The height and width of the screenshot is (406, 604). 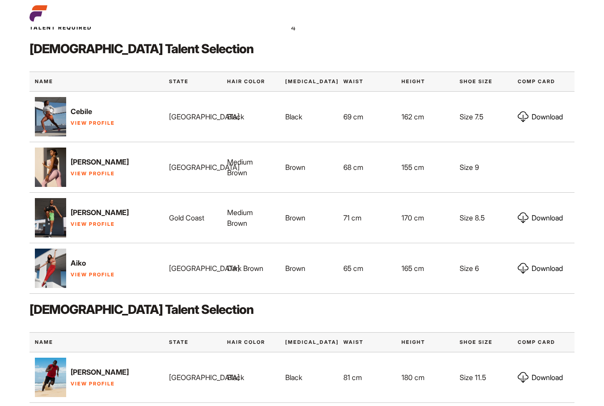 What do you see at coordinates (38, 13) in the screenshot?
I see `img: cropped-aefm-brand-fav-22-square.png` at bounding box center [38, 13].